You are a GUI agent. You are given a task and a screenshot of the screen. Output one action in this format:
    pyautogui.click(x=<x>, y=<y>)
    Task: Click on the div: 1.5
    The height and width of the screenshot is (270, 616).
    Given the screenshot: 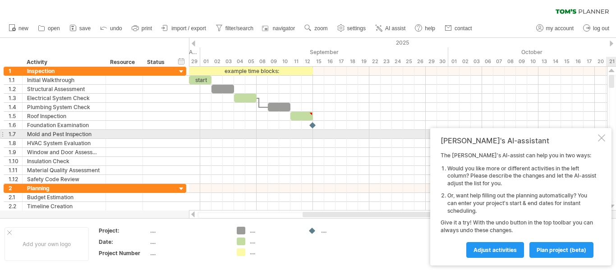 What is the action you would take?
    pyautogui.click(x=15, y=116)
    